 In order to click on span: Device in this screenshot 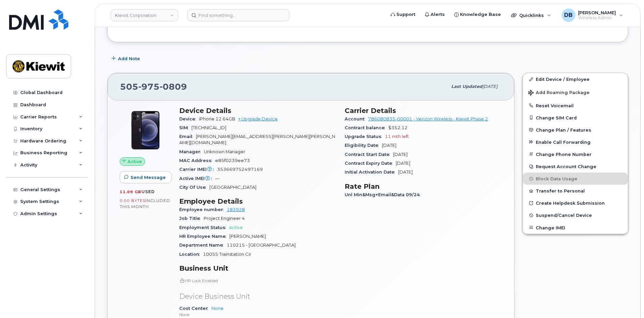, I will do `click(189, 119)`.